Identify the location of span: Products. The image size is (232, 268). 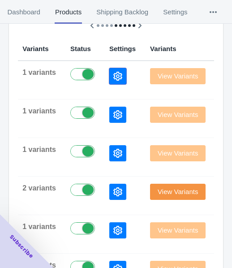
(68, 12).